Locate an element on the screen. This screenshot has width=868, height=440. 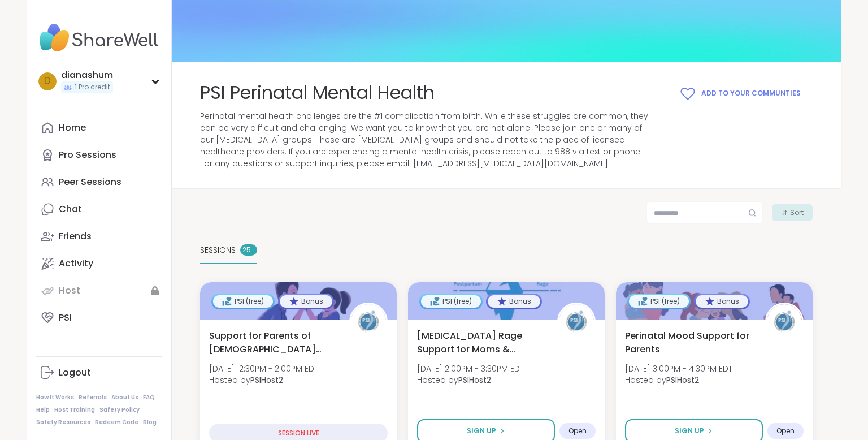
div: Chat is located at coordinates (70, 209).